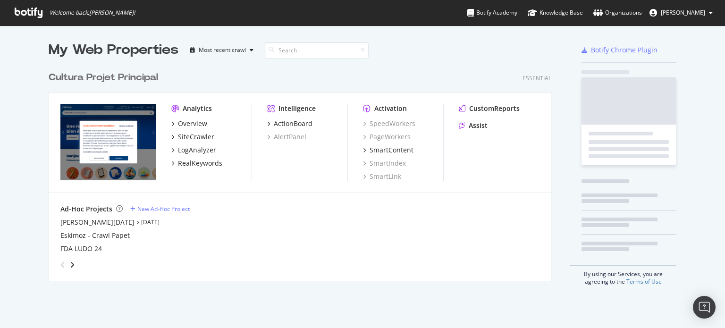 The width and height of the screenshot is (725, 328). I want to click on a: SmartContent, so click(388, 150).